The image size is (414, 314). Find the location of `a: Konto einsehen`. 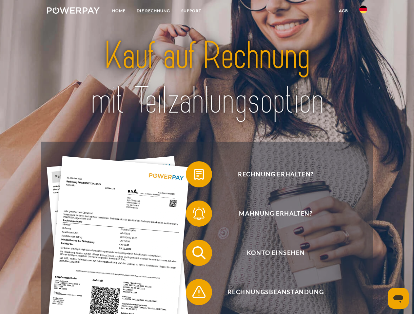

a: Konto einsehen is located at coordinates (271, 253).